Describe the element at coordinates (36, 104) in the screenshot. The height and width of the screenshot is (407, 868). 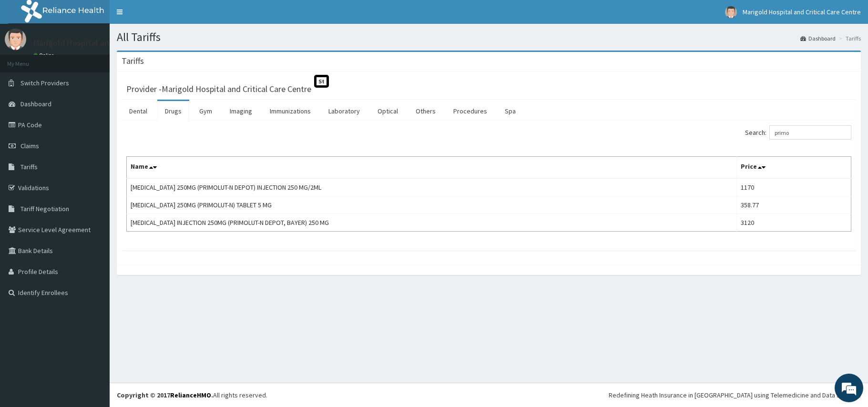
I see `span: Dashboard` at that location.